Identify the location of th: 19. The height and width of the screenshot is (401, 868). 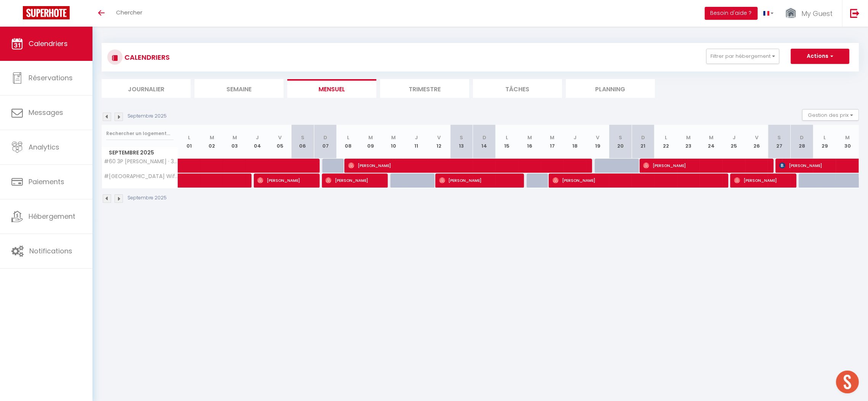
(597, 141).